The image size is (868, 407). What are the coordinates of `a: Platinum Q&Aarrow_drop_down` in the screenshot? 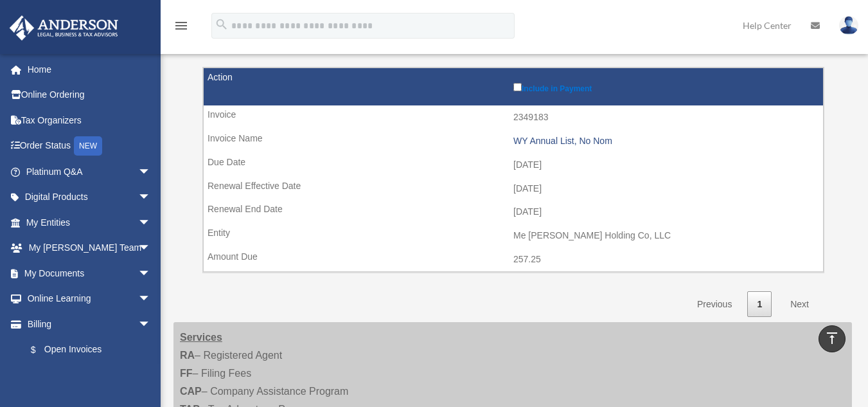 It's located at (89, 172).